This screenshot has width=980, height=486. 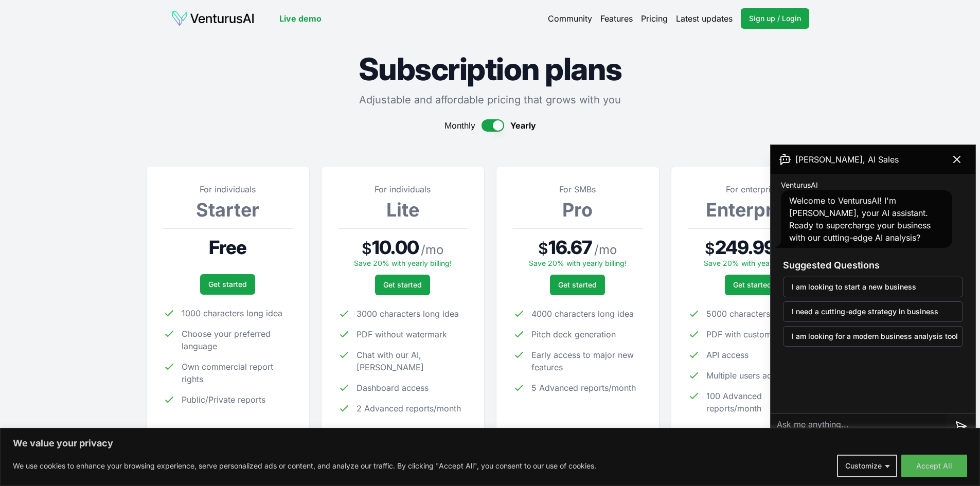 What do you see at coordinates (775, 19) in the screenshot?
I see `span: Sign up / Login` at bounding box center [775, 19].